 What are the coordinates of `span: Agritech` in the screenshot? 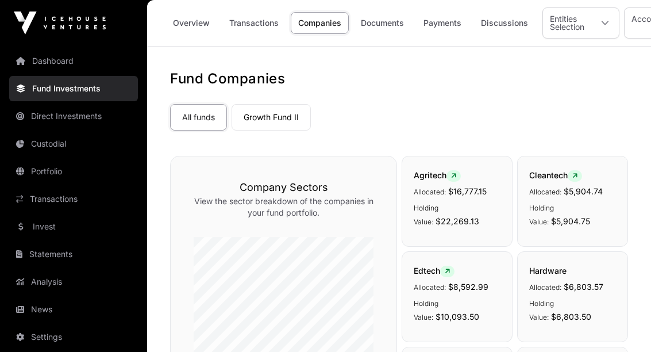 It's located at (437, 175).